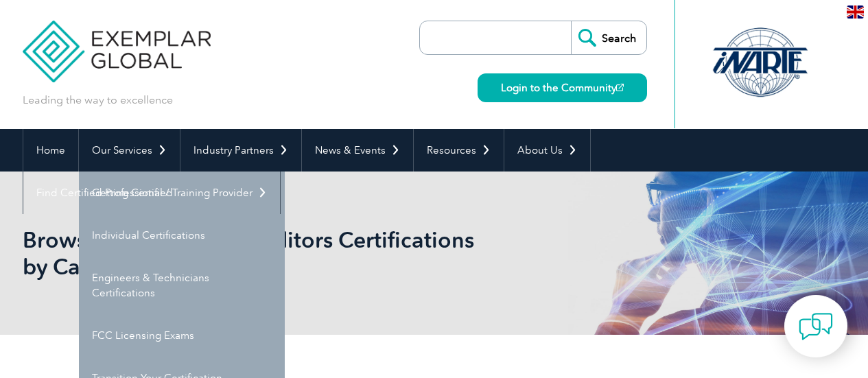  I want to click on a: FCC Licensing Exams, so click(181, 335).